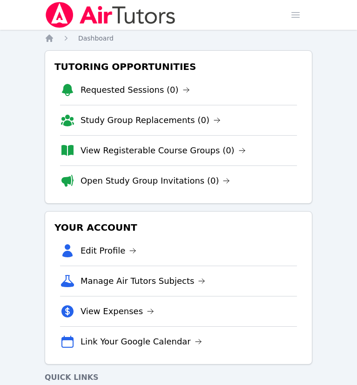  Describe the element at coordinates (178, 67) in the screenshot. I see `h3: Tutoring Opportunities` at that location.